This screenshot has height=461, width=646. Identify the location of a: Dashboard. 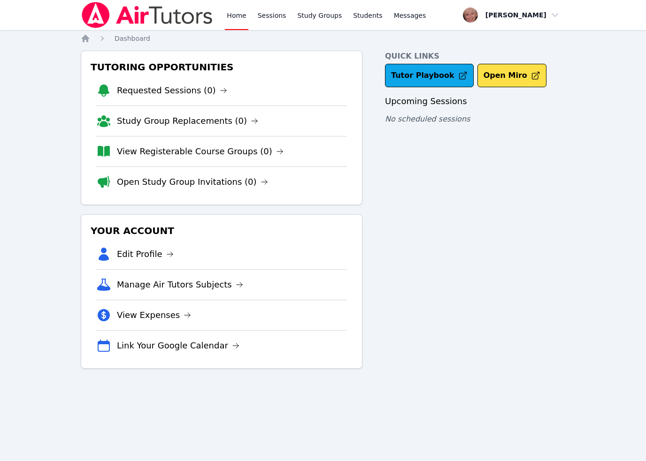
(132, 38).